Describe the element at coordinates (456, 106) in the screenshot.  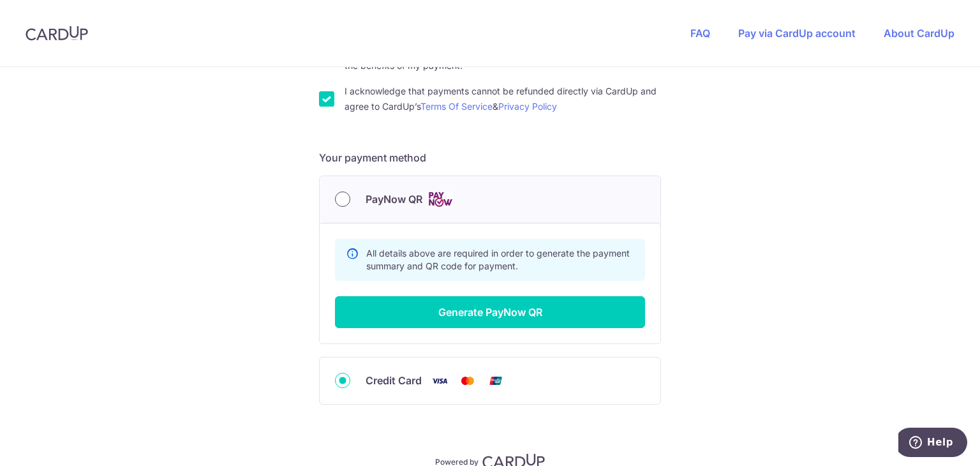
I see `a: Terms Of Service` at that location.